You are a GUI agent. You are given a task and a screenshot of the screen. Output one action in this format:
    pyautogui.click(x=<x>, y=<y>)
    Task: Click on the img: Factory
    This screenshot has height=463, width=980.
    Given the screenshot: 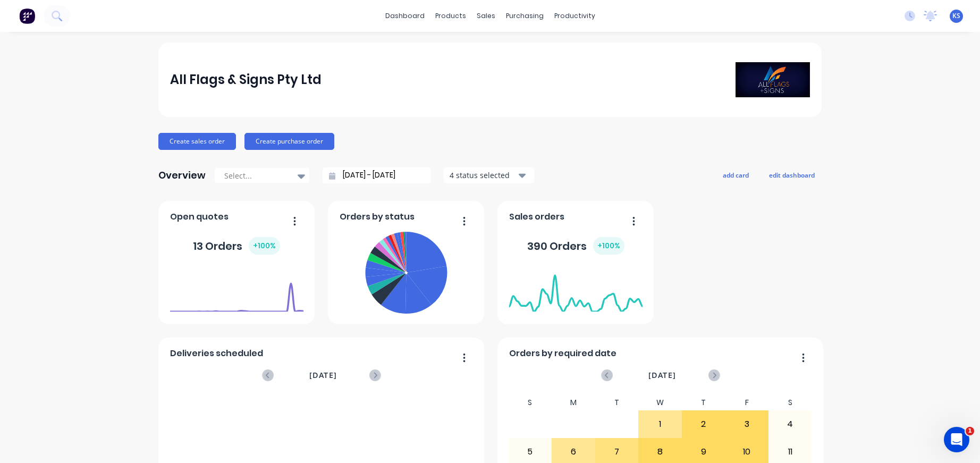 What is the action you would take?
    pyautogui.click(x=27, y=16)
    